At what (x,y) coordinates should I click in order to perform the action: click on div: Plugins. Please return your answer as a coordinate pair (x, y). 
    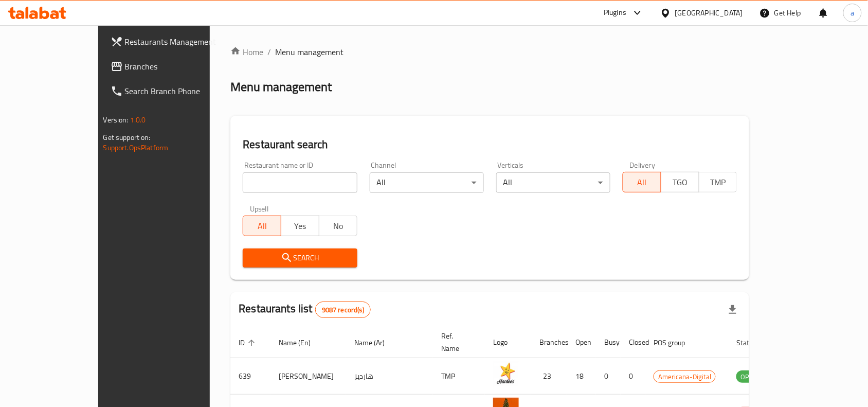
    Looking at the image, I should click on (615, 13).